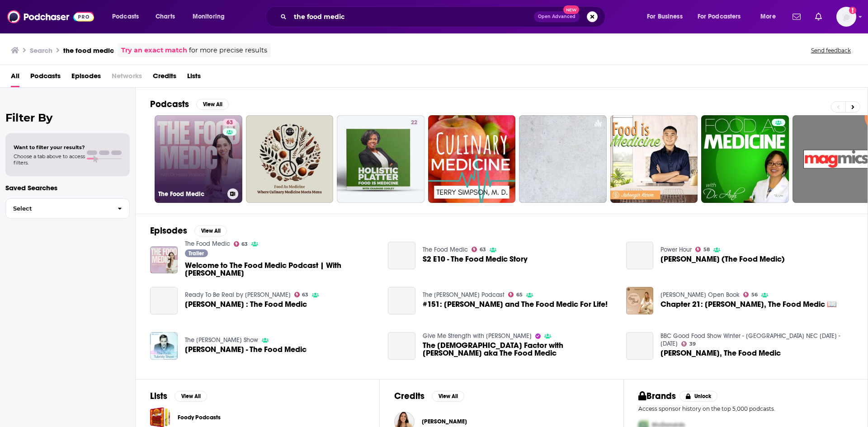  I want to click on button: Open AdvancedNew, so click(556, 17).